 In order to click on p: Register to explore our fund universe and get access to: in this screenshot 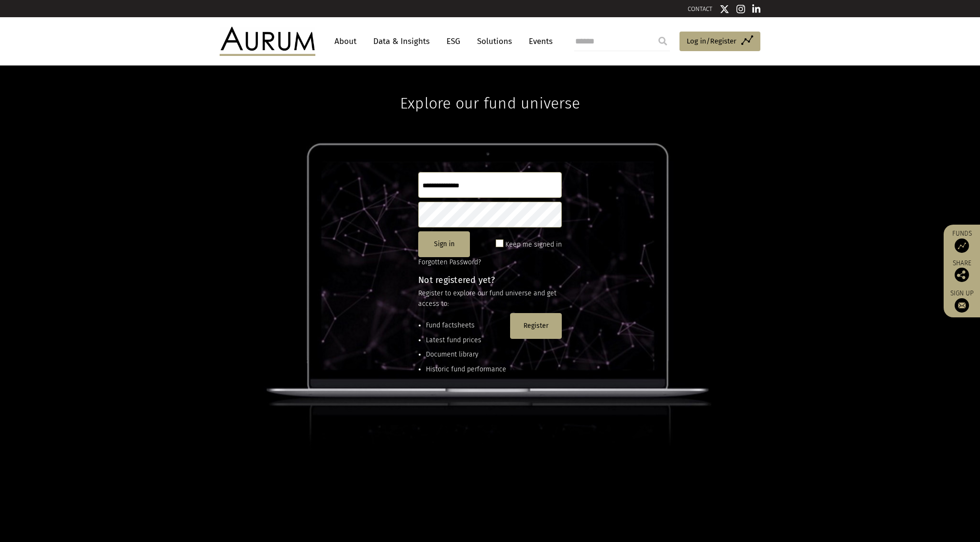, I will do `click(490, 298)`.